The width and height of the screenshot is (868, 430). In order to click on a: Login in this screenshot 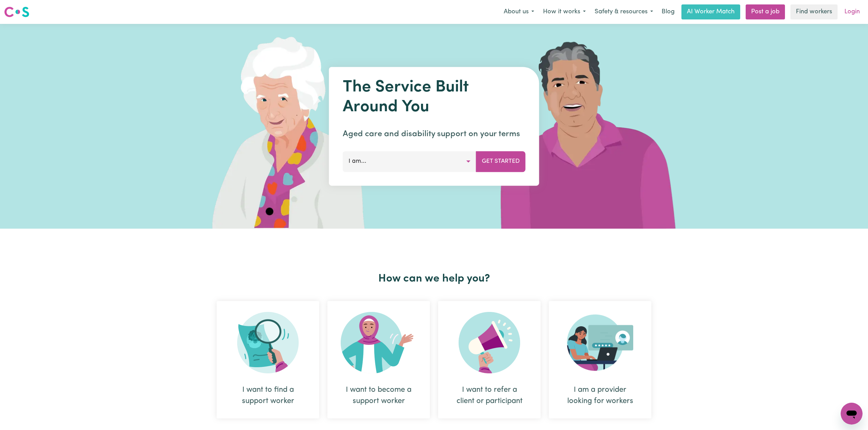, I will do `click(852, 12)`.